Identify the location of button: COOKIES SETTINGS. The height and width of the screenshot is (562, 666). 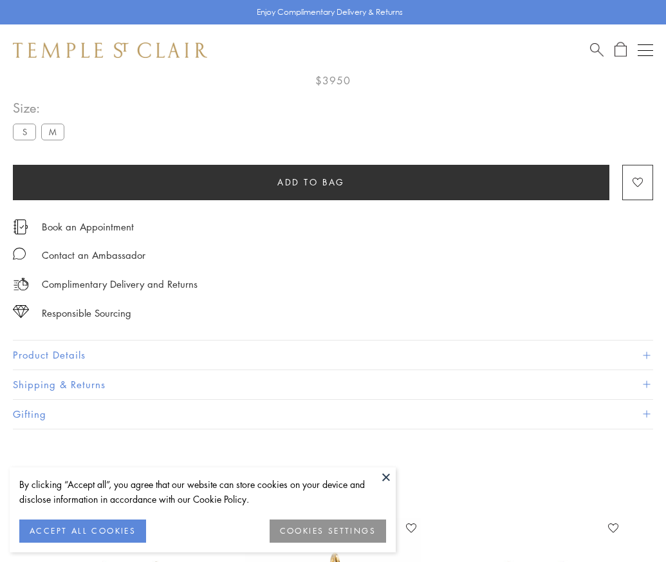
(327, 531).